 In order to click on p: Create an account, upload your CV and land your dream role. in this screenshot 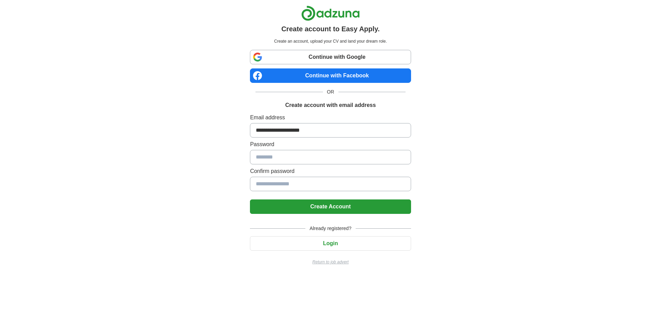, I will do `click(330, 41)`.